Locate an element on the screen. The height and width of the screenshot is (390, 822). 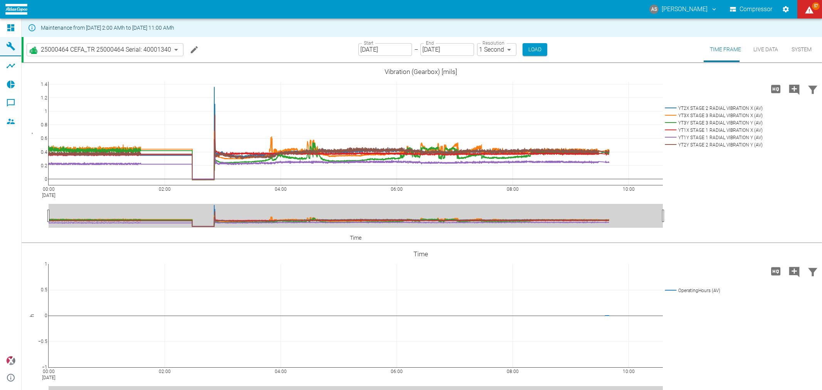
button: Load is located at coordinates (535, 49).